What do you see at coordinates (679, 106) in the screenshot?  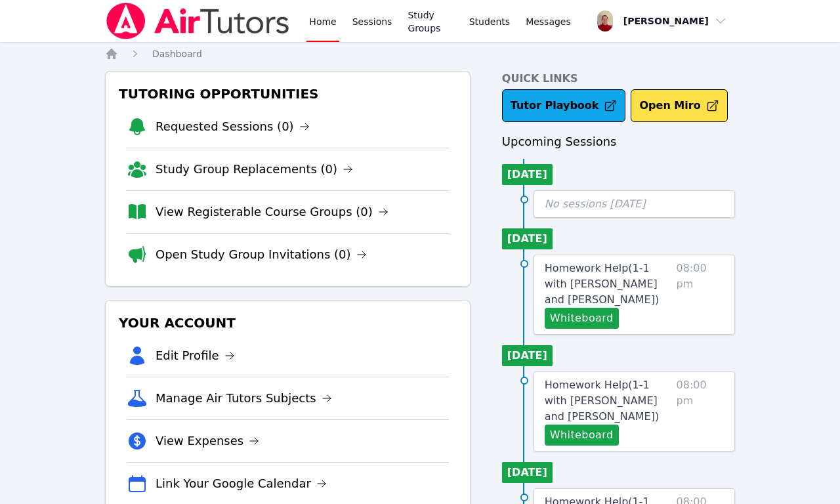 I see `button: Open Miro` at bounding box center [679, 106].